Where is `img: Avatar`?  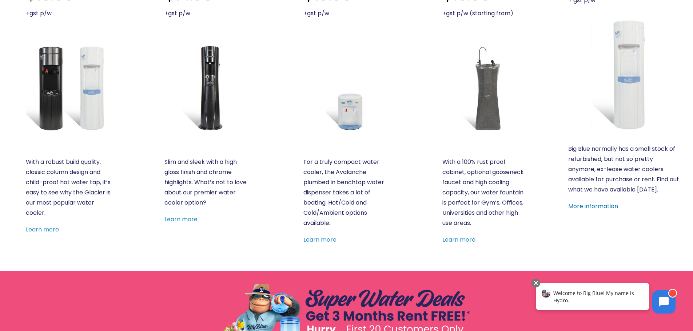
img: Avatar is located at coordinates (18, 16).